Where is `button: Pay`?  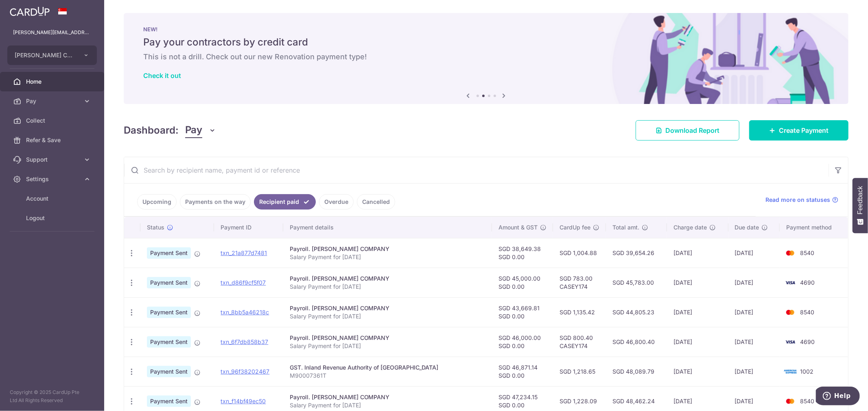
button: Pay is located at coordinates (201, 131).